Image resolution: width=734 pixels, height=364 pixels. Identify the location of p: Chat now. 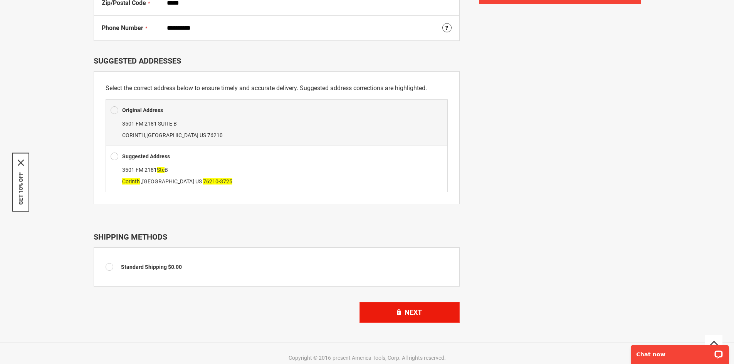
(49, 15).